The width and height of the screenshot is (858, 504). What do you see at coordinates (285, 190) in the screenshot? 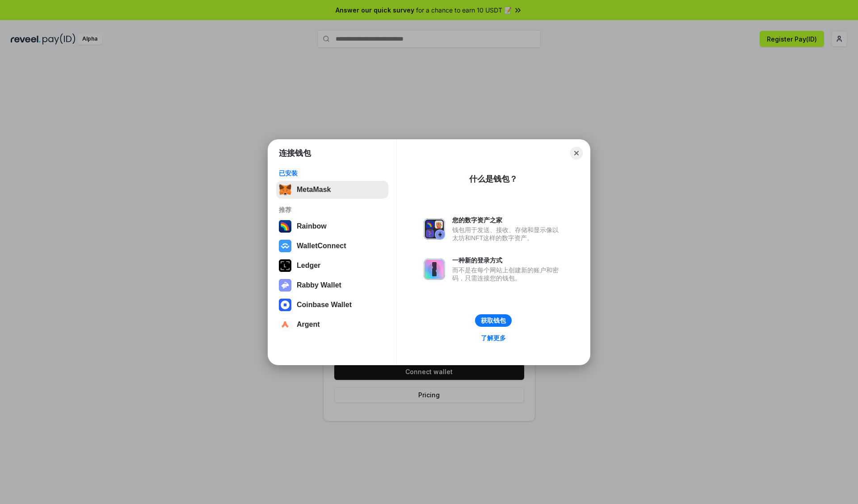
I see `img: svg+xml,%3Csvg%20fill%3D%22none%22%20height%3D%2233%22%20viewBox%3D%220%200%2035%2033%22%20width%...` at bounding box center [285, 190].